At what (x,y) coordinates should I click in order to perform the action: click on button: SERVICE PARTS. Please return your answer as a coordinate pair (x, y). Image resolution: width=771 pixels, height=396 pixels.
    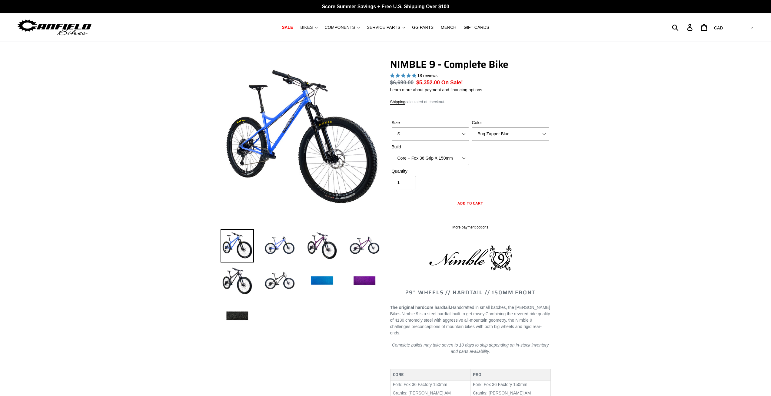
    Looking at the image, I should click on (386, 27).